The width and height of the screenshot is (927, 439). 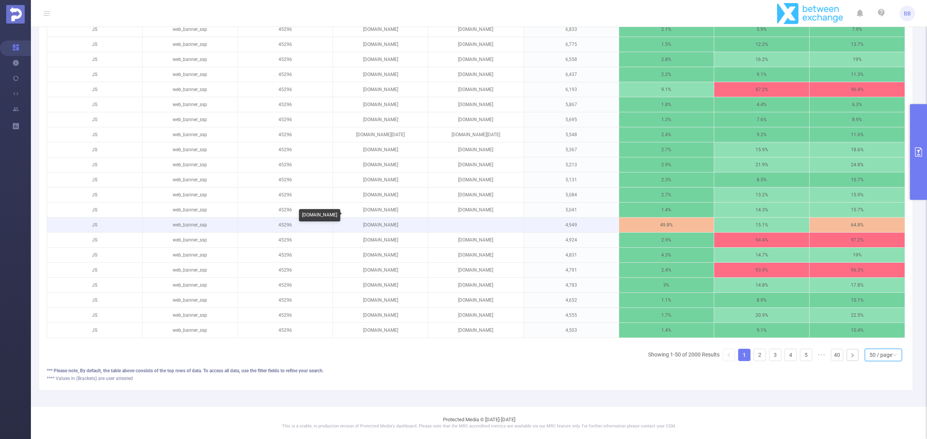 I want to click on p: 96.4%, so click(x=857, y=90).